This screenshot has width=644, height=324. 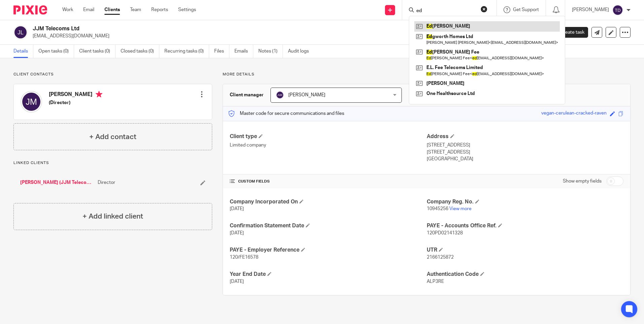 I want to click on a: Work, so click(x=68, y=10).